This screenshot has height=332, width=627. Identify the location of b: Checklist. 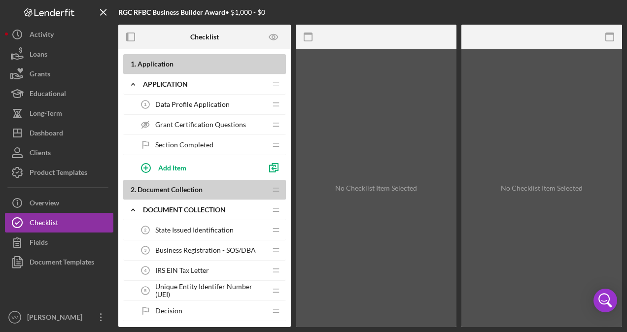
(205, 37).